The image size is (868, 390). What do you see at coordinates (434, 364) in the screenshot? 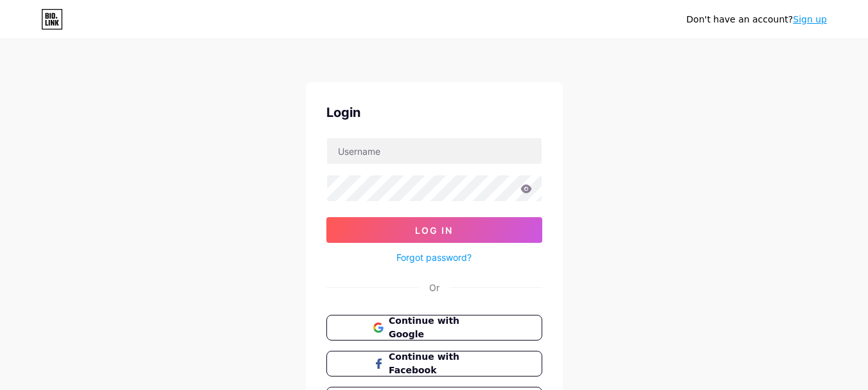
I see `a: Continue with Facebook` at bounding box center [434, 364].